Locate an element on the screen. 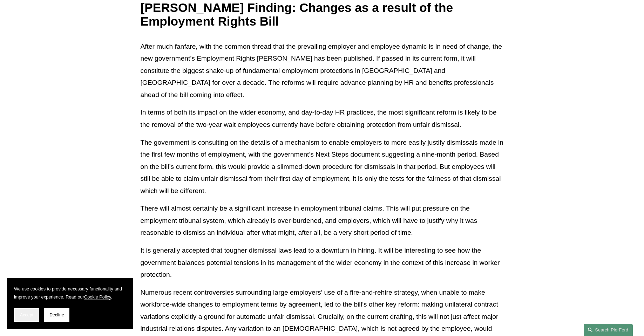 This screenshot has width=644, height=336. p: We use cookies to provide necessary functionality and improve your experience. Read our . is located at coordinates (70, 293).